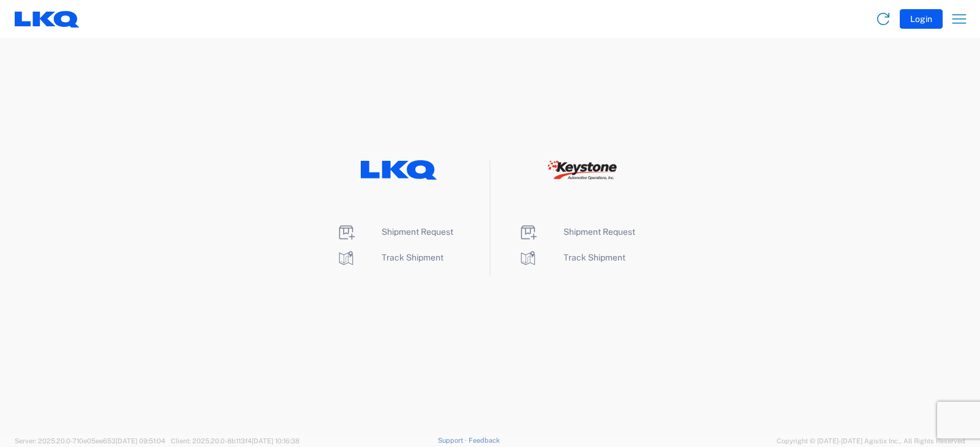 The height and width of the screenshot is (447, 980). Describe the element at coordinates (921, 19) in the screenshot. I see `button: Login` at that location.